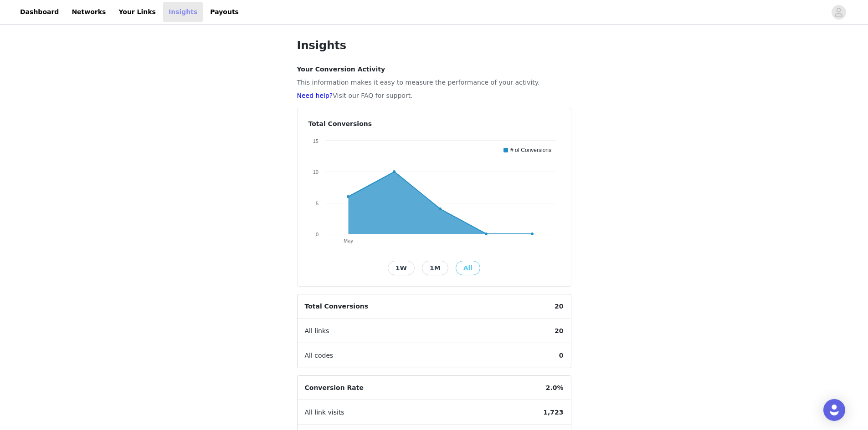 Image resolution: width=868 pixels, height=430 pixels. What do you see at coordinates (434, 82) in the screenshot?
I see `p: This information makes it easy to measure the performance of your activity.` at bounding box center [434, 82].